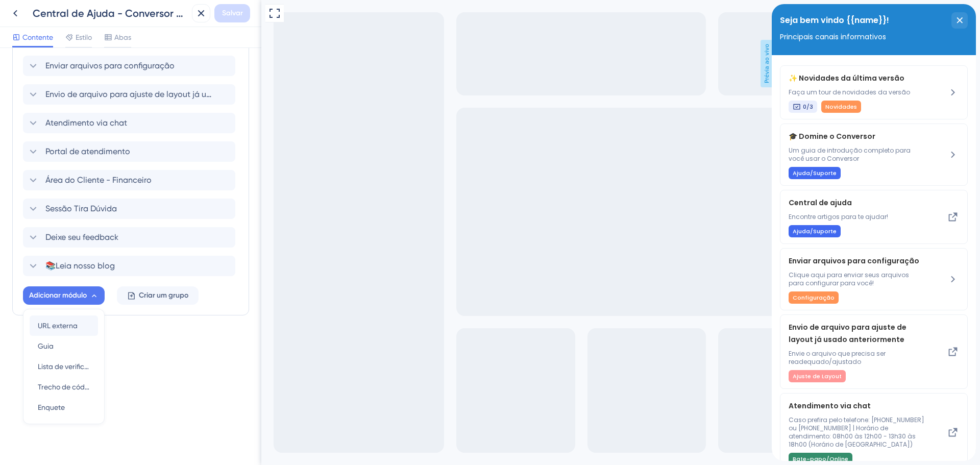  What do you see at coordinates (505, 64) in the screenshot?
I see `font: Prévia ao vivo` at bounding box center [505, 64].